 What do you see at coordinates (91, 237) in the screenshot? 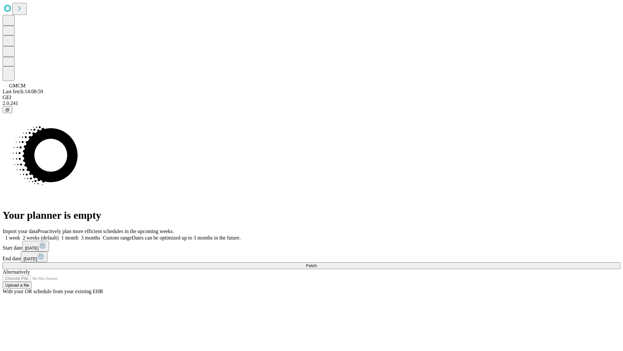
I see `span: 3 months` at bounding box center [91, 237].